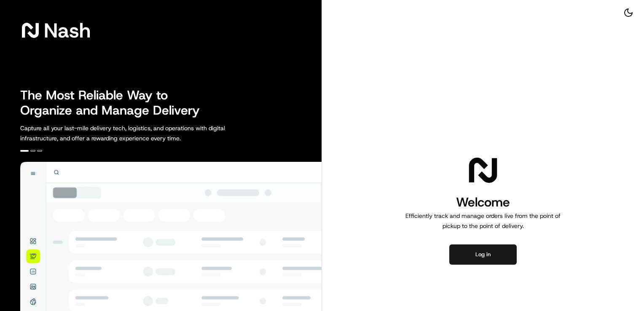  Describe the element at coordinates (483, 221) in the screenshot. I see `p: Efficiently track and manage orders live from the point of pickup to the point of delivery.` at that location.